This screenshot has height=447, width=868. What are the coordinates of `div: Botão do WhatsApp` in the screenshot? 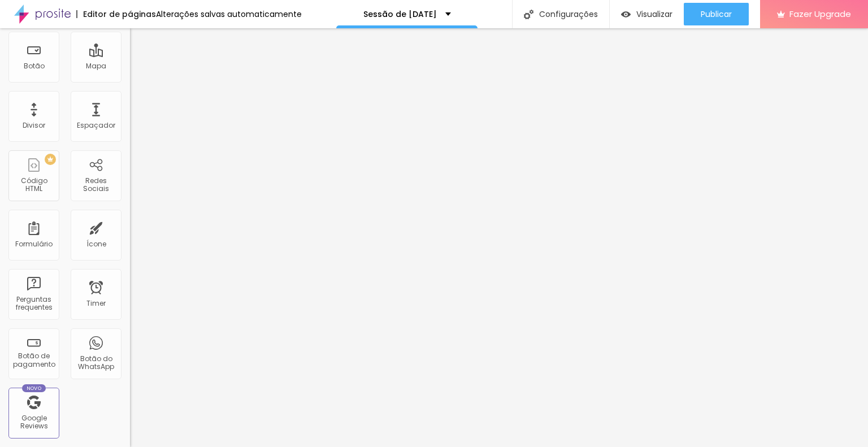 It's located at (95, 363).